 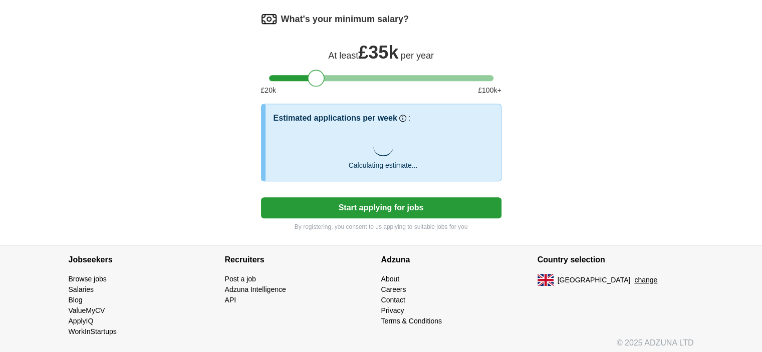 What do you see at coordinates (269, 19) in the screenshot?
I see `img: salary.png` at bounding box center [269, 19].